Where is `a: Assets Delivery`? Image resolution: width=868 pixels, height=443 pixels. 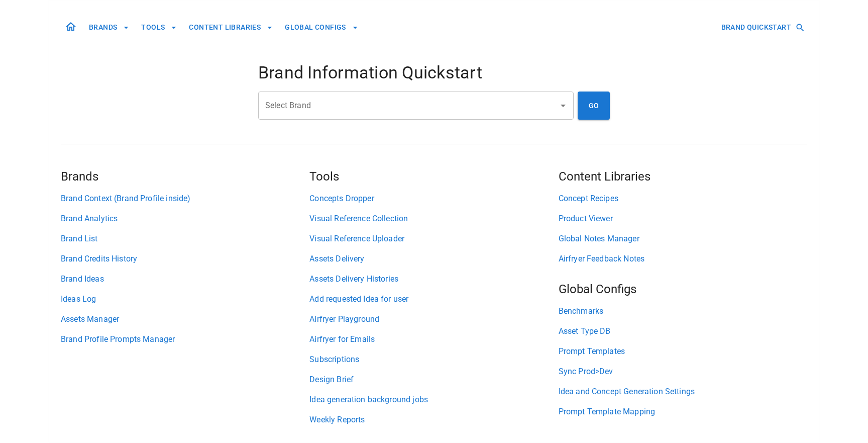 a: Assets Delivery is located at coordinates (433, 259).